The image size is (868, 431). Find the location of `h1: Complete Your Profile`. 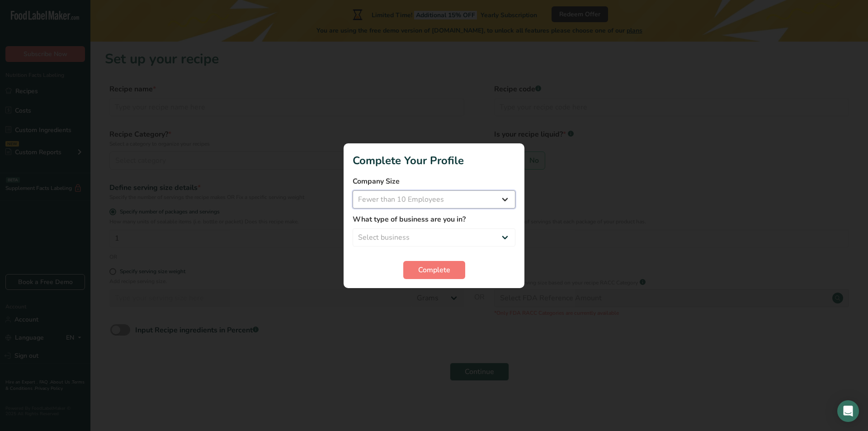

h1: Complete Your Profile is located at coordinates (434, 160).